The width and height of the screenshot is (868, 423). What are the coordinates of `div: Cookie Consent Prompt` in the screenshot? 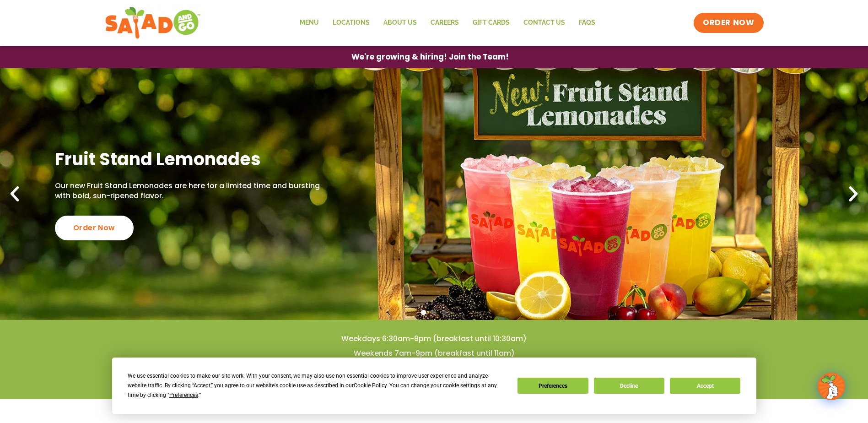 It's located at (434, 385).